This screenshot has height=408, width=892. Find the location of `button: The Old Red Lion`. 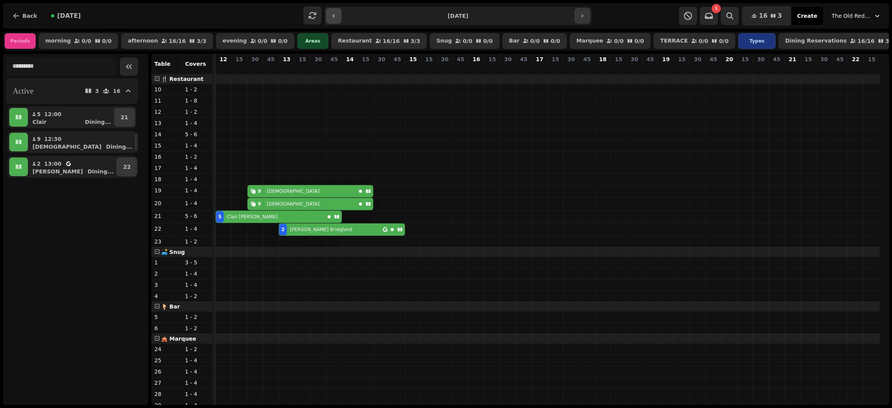

button: The Old Red Lion is located at coordinates (856, 16).